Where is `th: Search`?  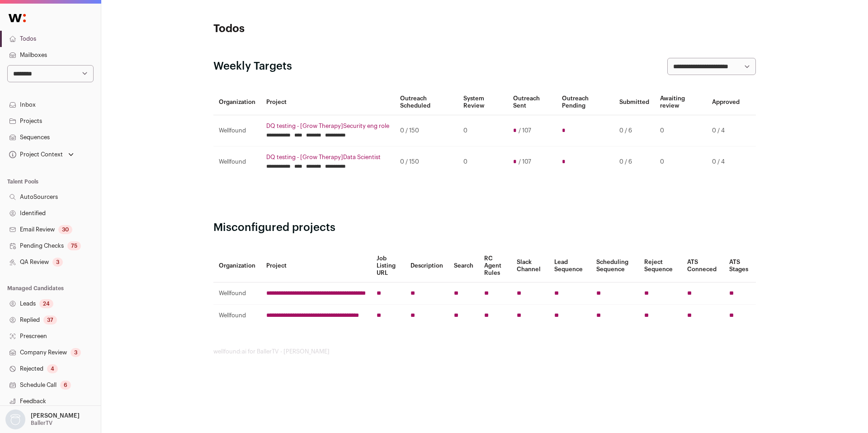
th: Search is located at coordinates (463, 266).